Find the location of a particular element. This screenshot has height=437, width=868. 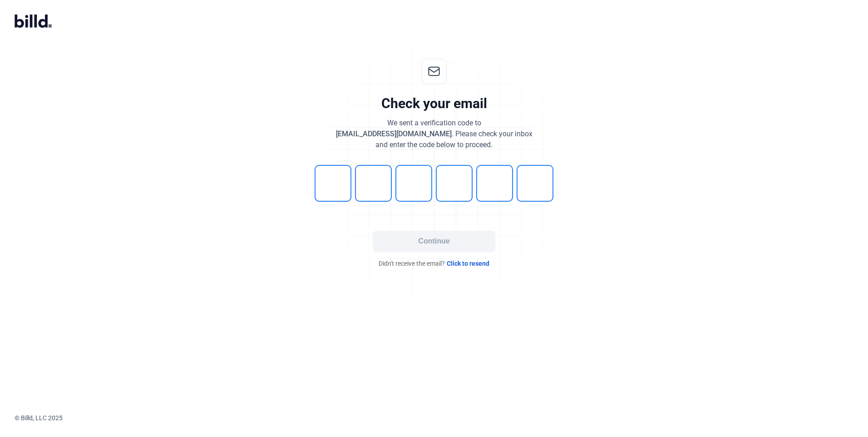

div: Didn't receive the email? is located at coordinates (434, 264).